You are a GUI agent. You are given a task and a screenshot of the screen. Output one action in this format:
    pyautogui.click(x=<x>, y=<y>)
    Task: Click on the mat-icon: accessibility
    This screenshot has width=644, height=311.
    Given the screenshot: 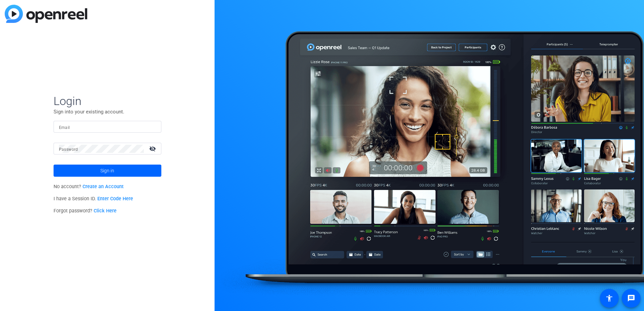 What is the action you would take?
    pyautogui.click(x=609, y=298)
    